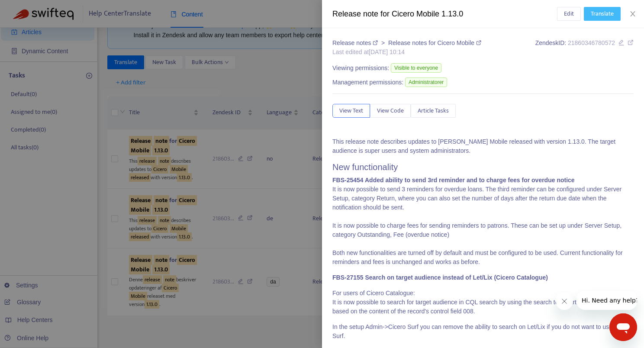 This screenshot has height=348, width=644. Describe the element at coordinates (483, 302) in the screenshot. I see `p: For users of Cicero Catalogue: It is now possible to search for target audience in CQL search by ...` at that location.